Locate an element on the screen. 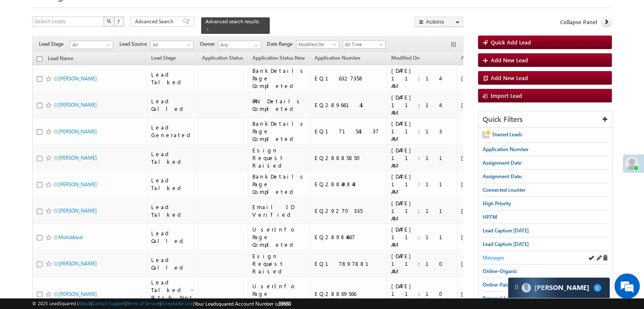 This screenshot has width=644, height=309. span: Lead Source is located at coordinates (135, 44).